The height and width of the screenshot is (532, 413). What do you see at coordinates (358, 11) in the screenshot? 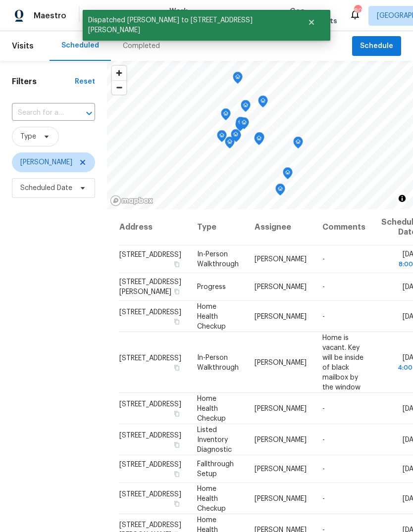
I see `div: 80` at bounding box center [358, 11].